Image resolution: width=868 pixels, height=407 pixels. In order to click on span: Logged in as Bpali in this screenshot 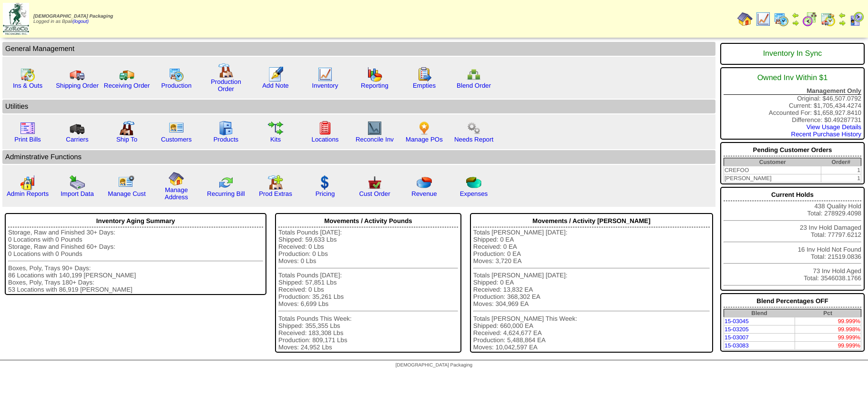, I will do `click(73, 19)`.